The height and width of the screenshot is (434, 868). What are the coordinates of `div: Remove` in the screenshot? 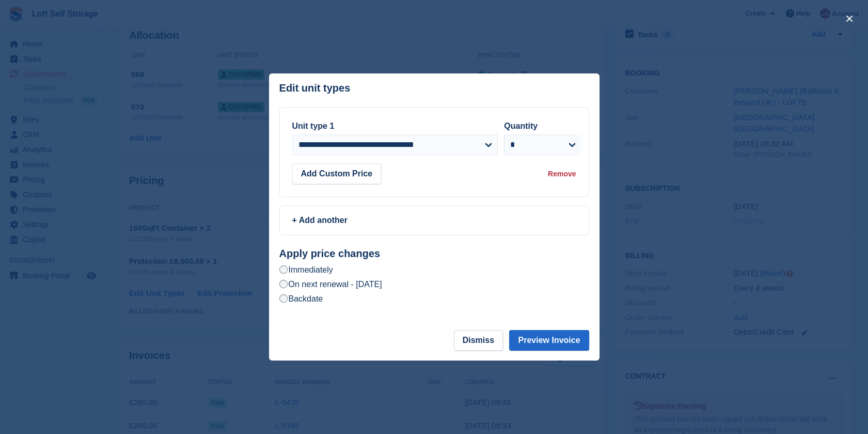 It's located at (562, 174).